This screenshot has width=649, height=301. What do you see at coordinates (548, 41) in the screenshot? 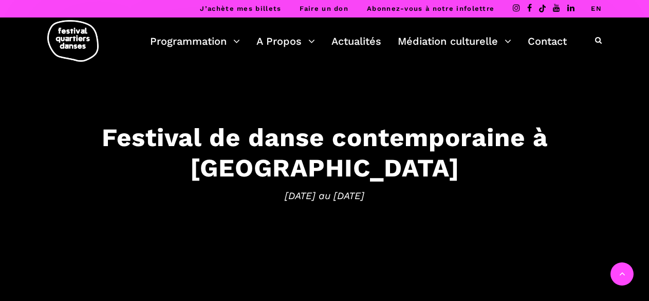
I see `a: Contact` at bounding box center [548, 41].